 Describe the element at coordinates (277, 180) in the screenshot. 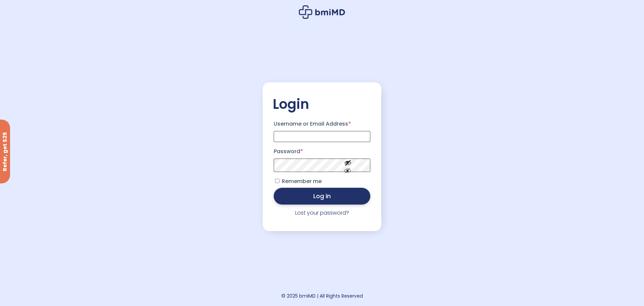

I see `input: Remember me` at that location.